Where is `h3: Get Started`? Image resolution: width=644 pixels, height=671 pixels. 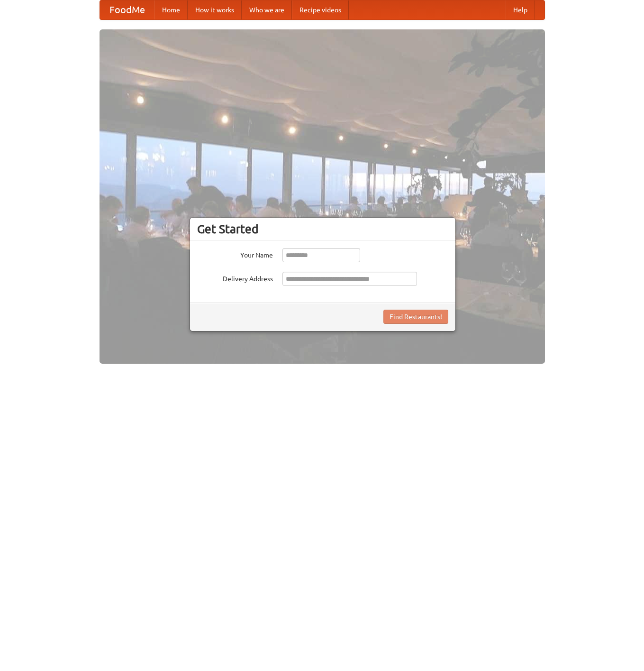
h3: Get Started is located at coordinates (323, 229).